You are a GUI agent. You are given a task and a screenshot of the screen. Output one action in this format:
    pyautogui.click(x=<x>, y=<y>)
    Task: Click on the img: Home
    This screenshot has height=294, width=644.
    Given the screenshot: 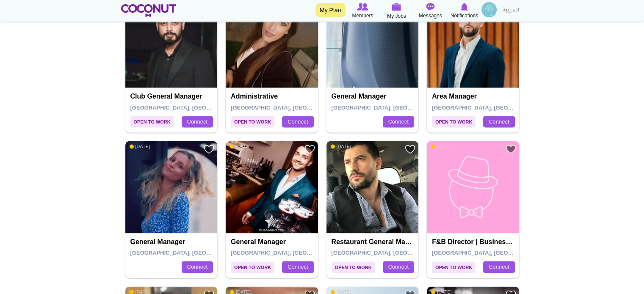 What is the action you would take?
    pyautogui.click(x=149, y=11)
    